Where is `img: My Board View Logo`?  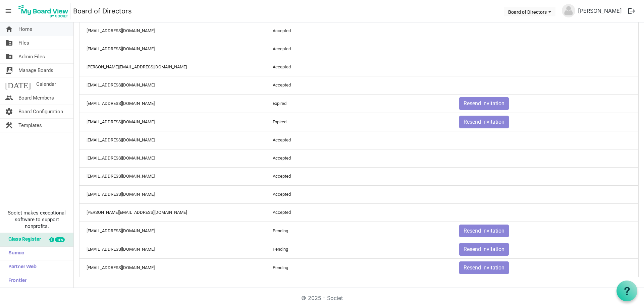
img: My Board View Logo is located at coordinates (43, 11).